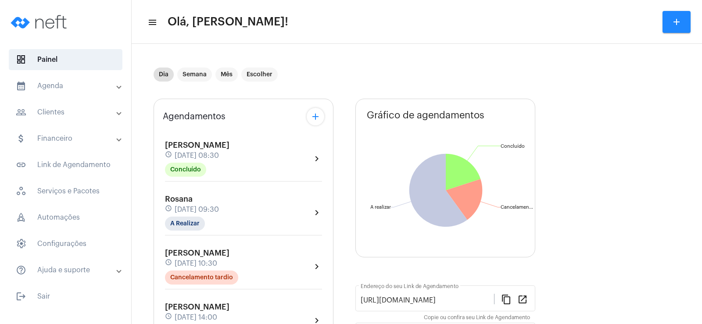 The width and height of the screenshot is (702, 324). I want to click on mat-chip: Dia, so click(164, 75).